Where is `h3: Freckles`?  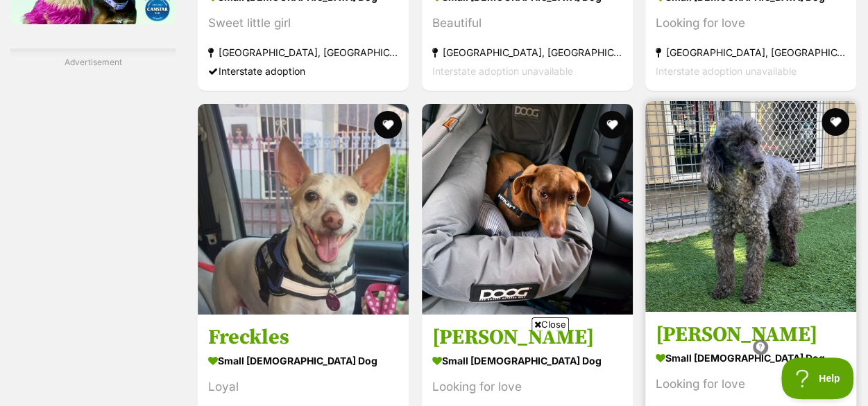 h3: Freckles is located at coordinates (303, 338).